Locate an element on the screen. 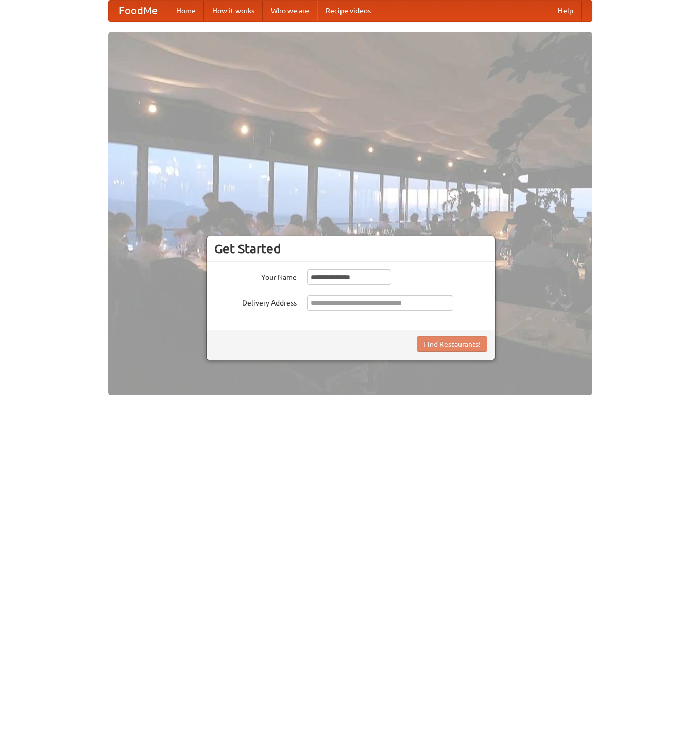 This screenshot has width=700, height=729. a: Who we are is located at coordinates (290, 11).